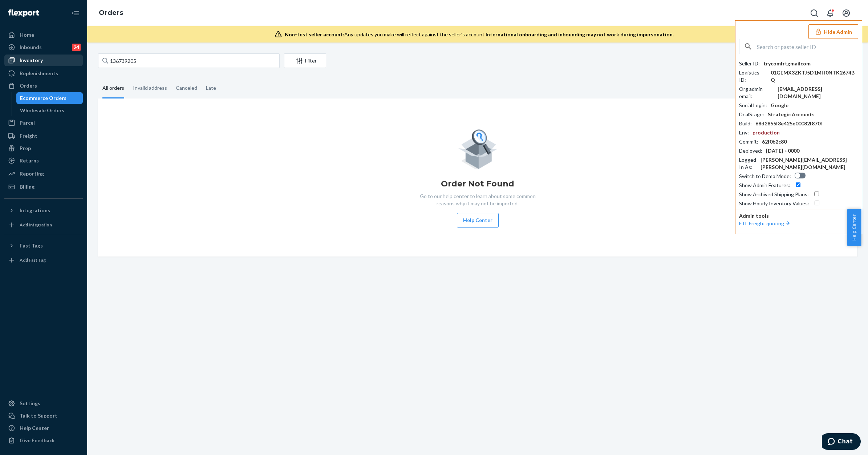 The width and height of the screenshot is (868, 455). What do you see at coordinates (43, 416) in the screenshot?
I see `button: Talk to Support` at bounding box center [43, 416].